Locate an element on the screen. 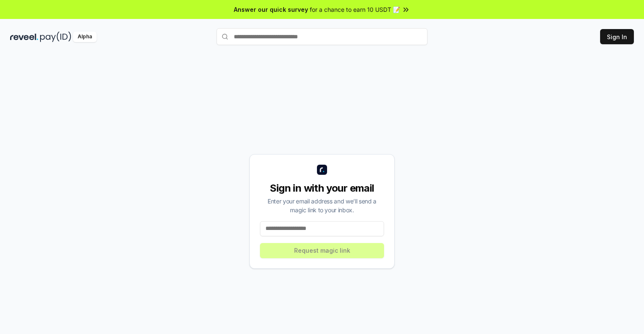 This screenshot has width=644, height=334. img: reveel_dark is located at coordinates (24, 37).